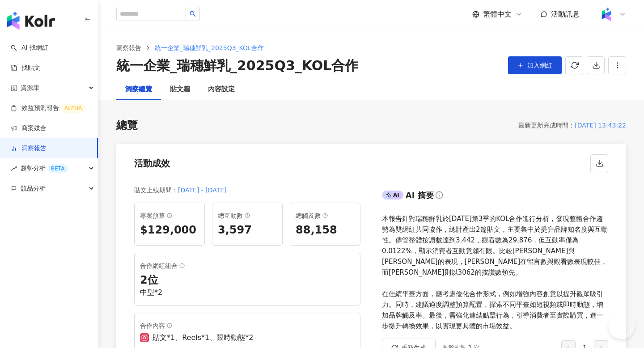  What do you see at coordinates (237, 66) in the screenshot?
I see `div: 統一企業_瑞穗鮮乳_2025Q3_KOL合作` at bounding box center [237, 66].